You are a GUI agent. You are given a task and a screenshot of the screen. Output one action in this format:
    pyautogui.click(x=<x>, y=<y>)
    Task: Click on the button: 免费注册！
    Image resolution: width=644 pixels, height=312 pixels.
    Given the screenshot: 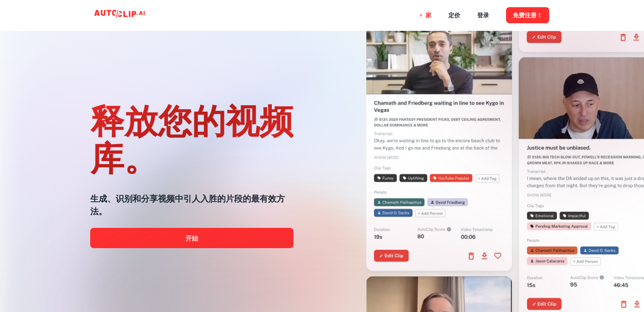 What is the action you would take?
    pyautogui.click(x=528, y=15)
    